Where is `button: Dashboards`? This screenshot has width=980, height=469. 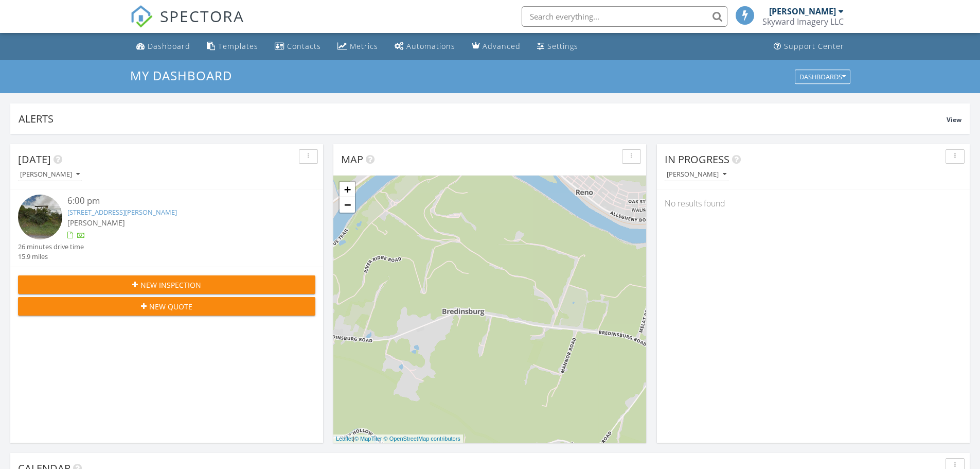
button: Dashboards is located at coordinates (822, 77).